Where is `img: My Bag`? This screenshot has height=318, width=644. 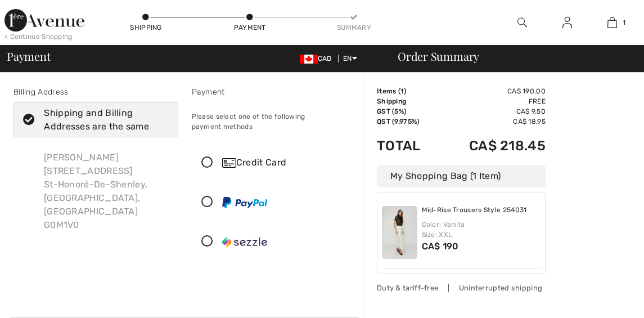
img: My Bag is located at coordinates (612, 23).